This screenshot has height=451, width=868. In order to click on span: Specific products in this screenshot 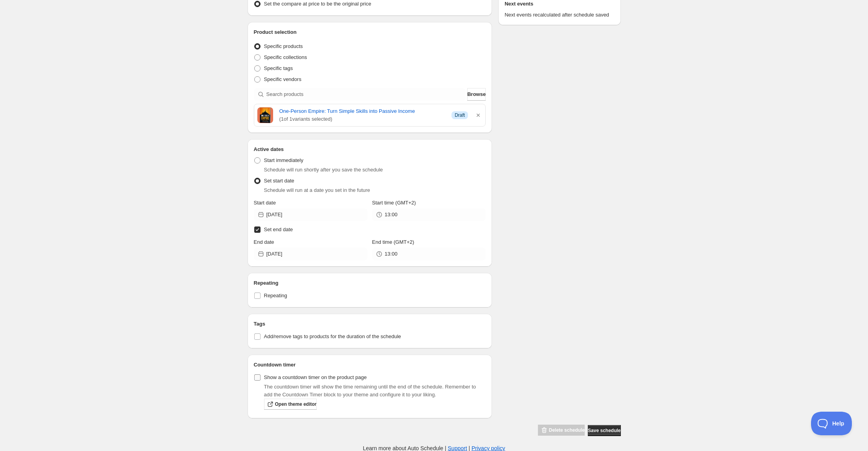, I will do `click(283, 46)`.